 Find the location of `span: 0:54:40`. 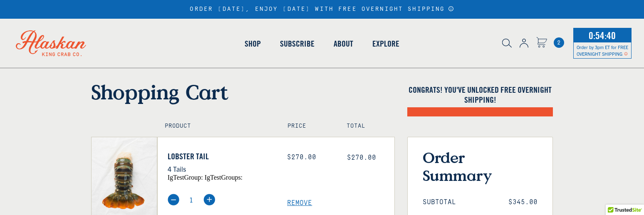

span: 0:54:40 is located at coordinates (602, 35).